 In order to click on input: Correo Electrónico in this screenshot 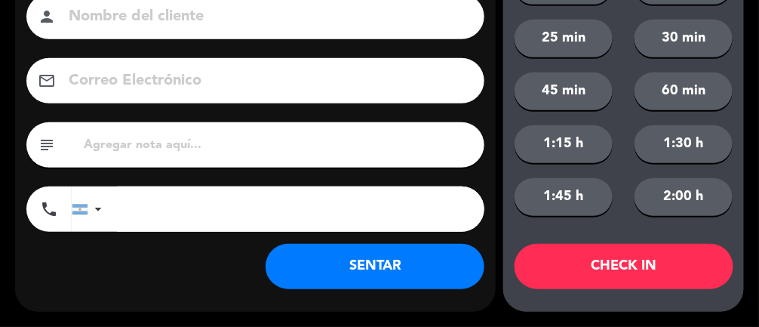, I will do `click(266, 81)`.